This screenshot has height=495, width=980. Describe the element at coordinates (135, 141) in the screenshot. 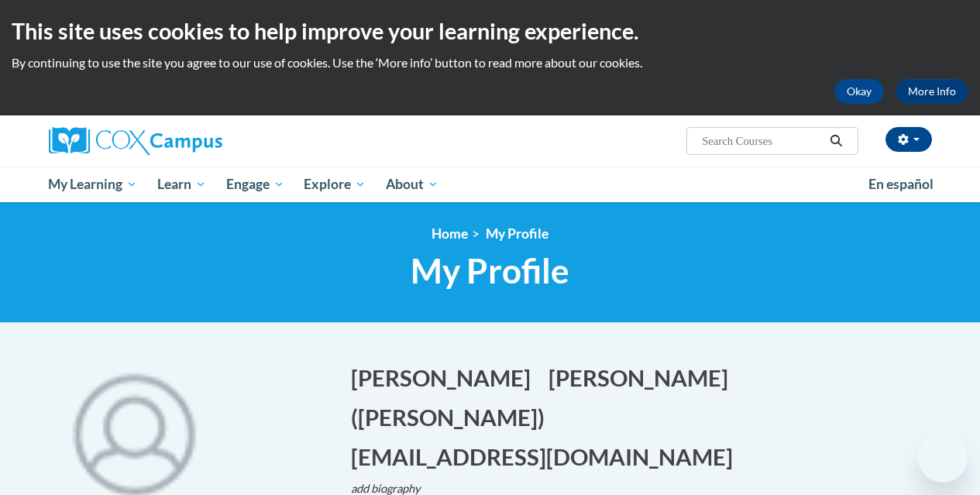

I see `a: Cox Campus` at that location.